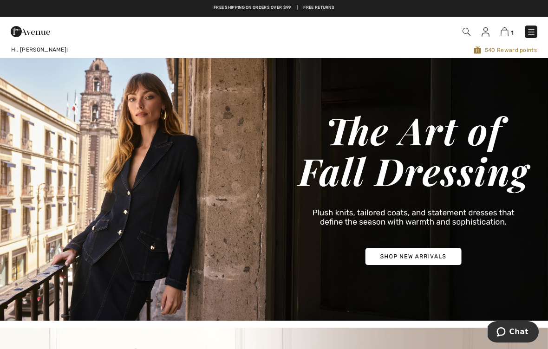 The width and height of the screenshot is (548, 349). I want to click on a: Free shipping on orders over $99, so click(252, 8).